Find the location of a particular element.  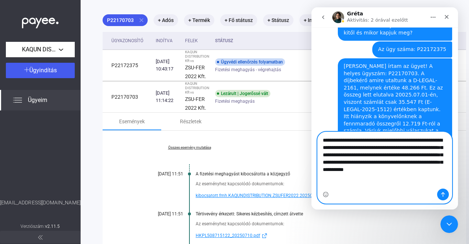

div: Események is located at coordinates (132, 121).